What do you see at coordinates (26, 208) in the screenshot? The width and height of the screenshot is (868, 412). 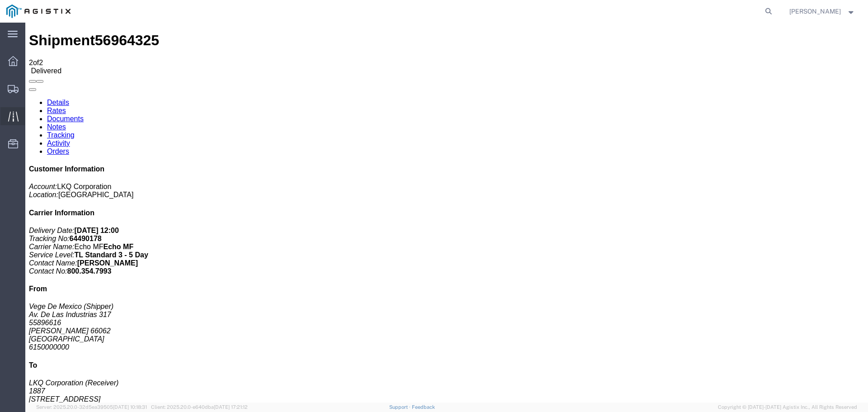 I see `i: Delivery Date:` at bounding box center [26, 208].